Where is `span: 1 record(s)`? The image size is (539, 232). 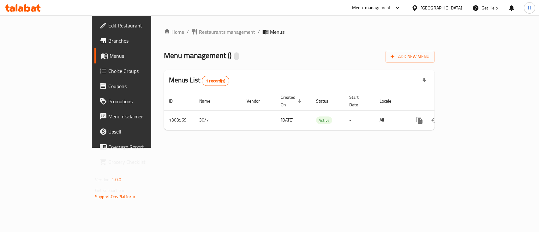
span: 1 record(s) is located at coordinates (215, 81).